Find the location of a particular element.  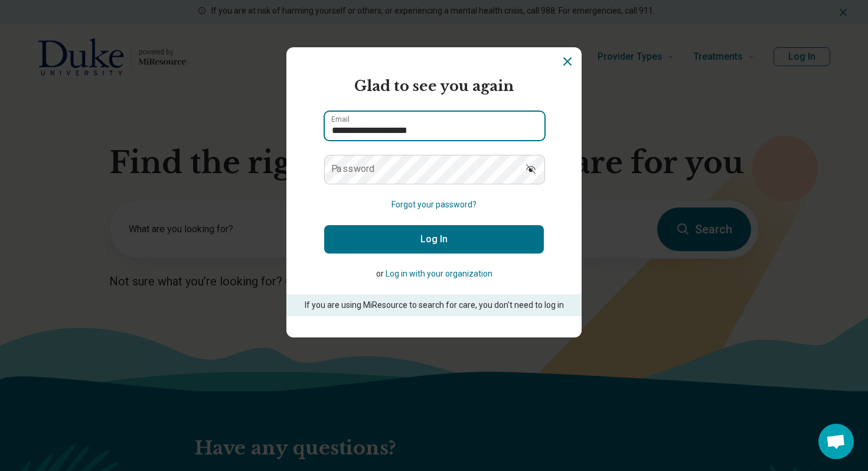

button: Show password is located at coordinates (531, 169).